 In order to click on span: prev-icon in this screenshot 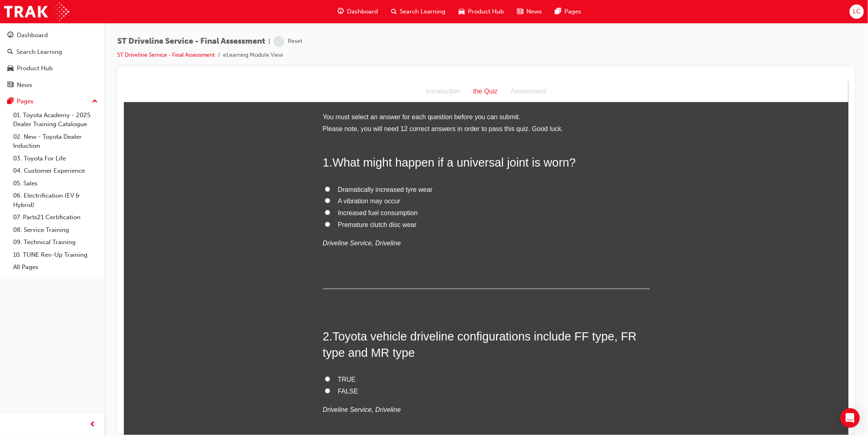, I will do `click(93, 425)`.